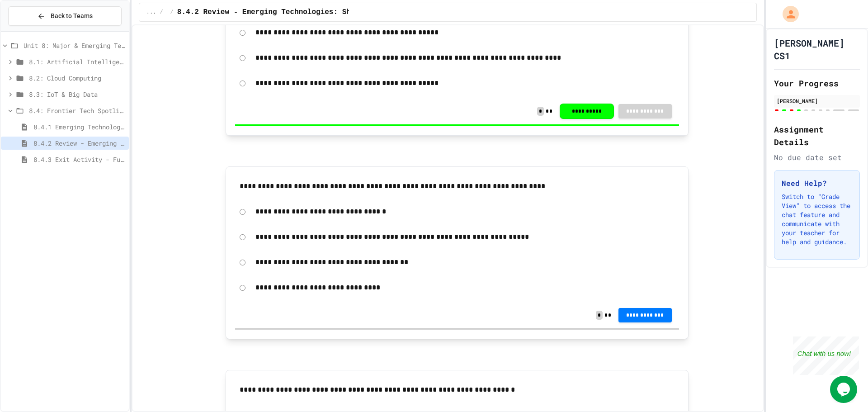  Describe the element at coordinates (65, 16) in the screenshot. I see `button: Back to Teams` at that location.